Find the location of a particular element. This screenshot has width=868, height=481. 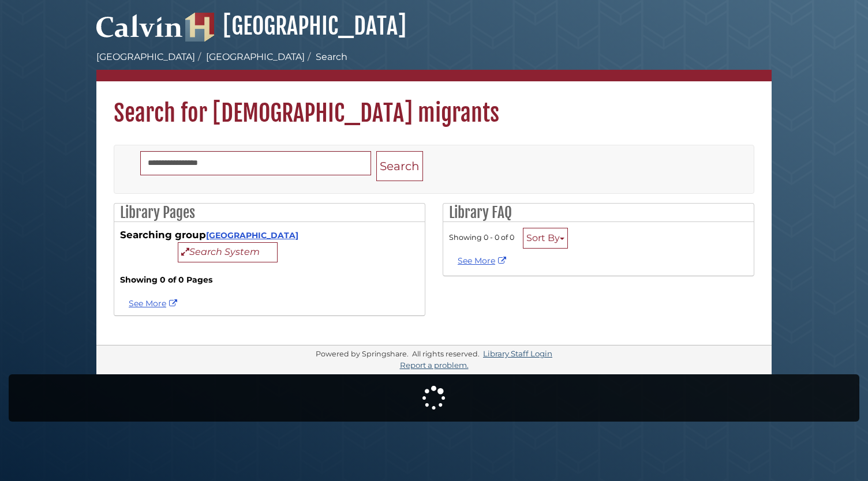

h2: Library FAQ is located at coordinates (598, 212).